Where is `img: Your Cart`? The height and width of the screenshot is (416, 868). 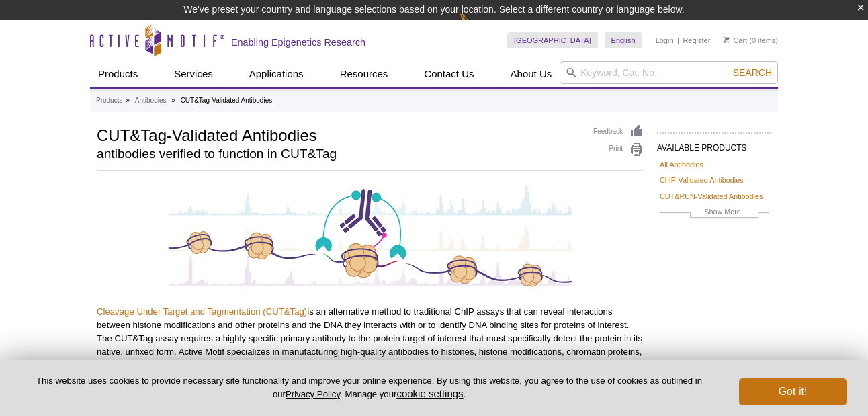 img: Your Cart is located at coordinates (726, 39).